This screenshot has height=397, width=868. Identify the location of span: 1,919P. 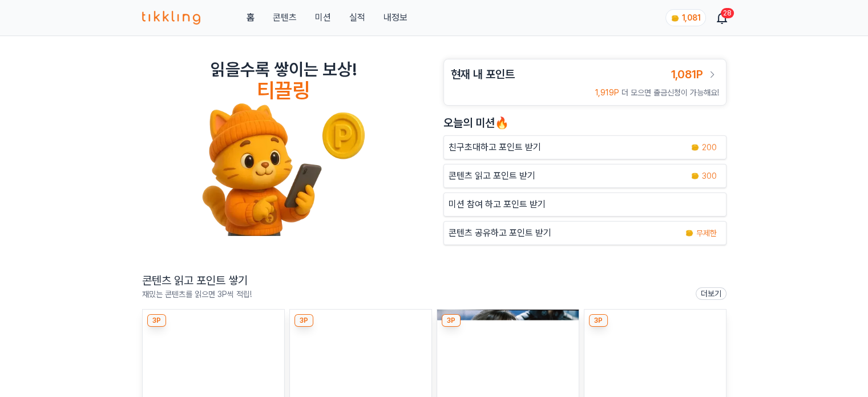
(607, 92).